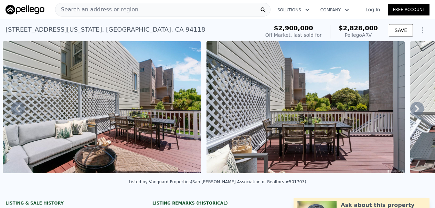 This screenshot has width=435, height=208. I want to click on button: SAVE, so click(401, 30).